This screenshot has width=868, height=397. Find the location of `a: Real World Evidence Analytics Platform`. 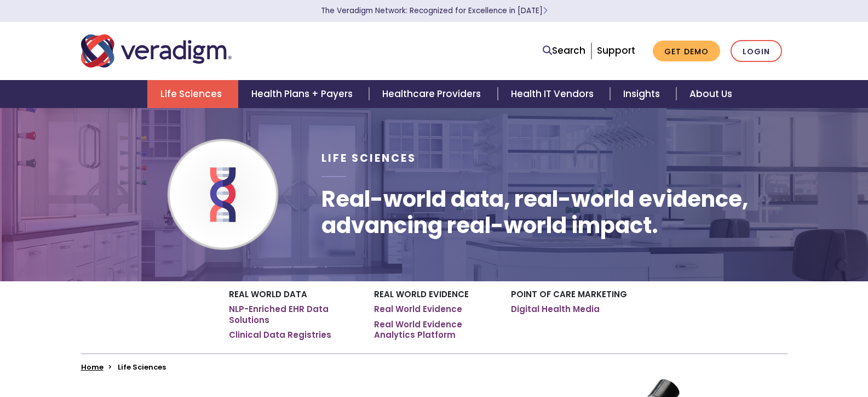

a: Real World Evidence Analytics Platform is located at coordinates (434, 329).